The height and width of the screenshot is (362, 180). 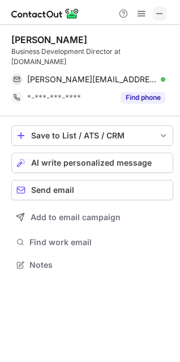 What do you see at coordinates (92, 217) in the screenshot?
I see `button: Add to email campaign` at bounding box center [92, 217].